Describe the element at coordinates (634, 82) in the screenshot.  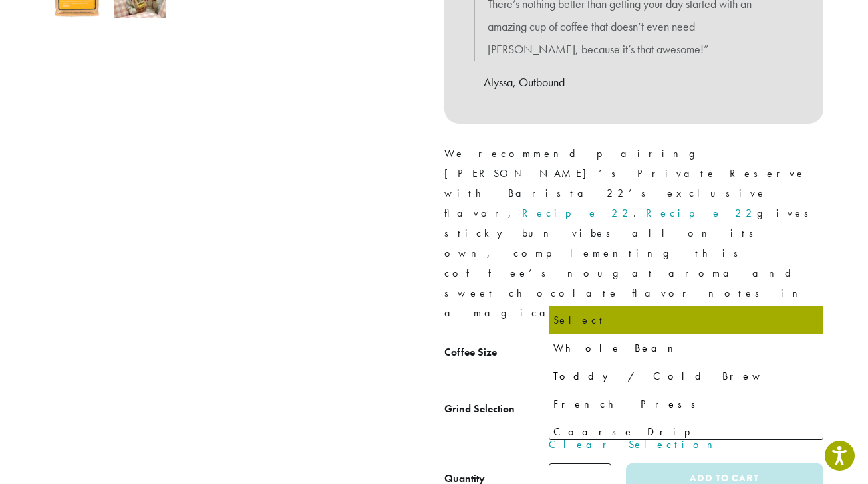
I see `p: – Alyssa, Outbound` at that location.